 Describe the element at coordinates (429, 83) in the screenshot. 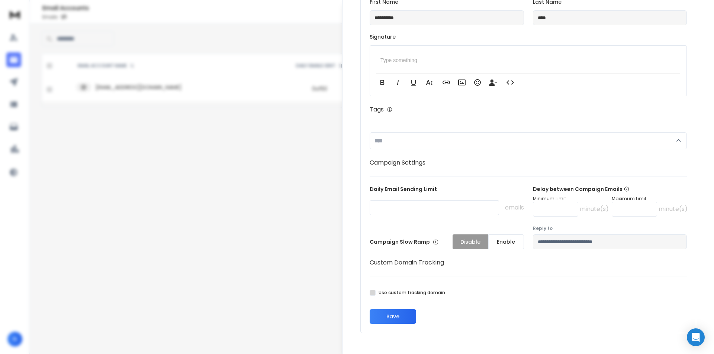

I see `button: More Text` at that location.